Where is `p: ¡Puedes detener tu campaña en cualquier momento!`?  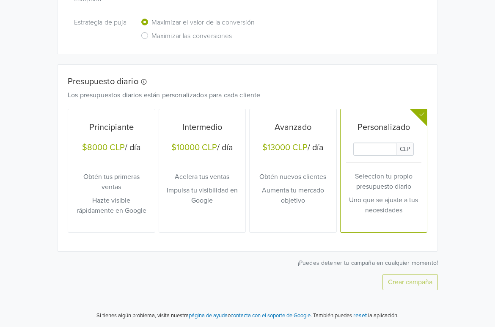
p: ¡Puedes detener tu campaña en cualquier momento! is located at coordinates (247, 263).